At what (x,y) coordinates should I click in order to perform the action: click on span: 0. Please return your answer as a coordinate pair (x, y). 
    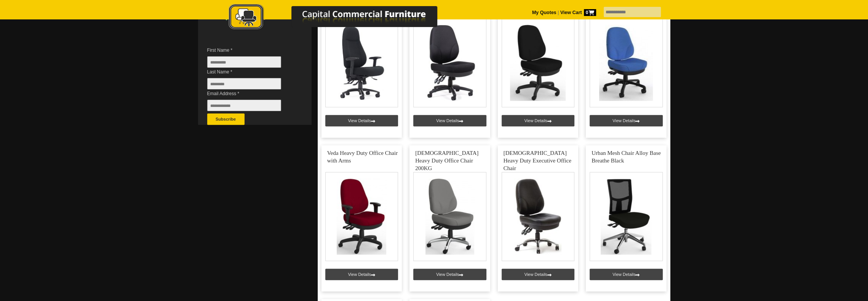
    Looking at the image, I should click on (589, 13).